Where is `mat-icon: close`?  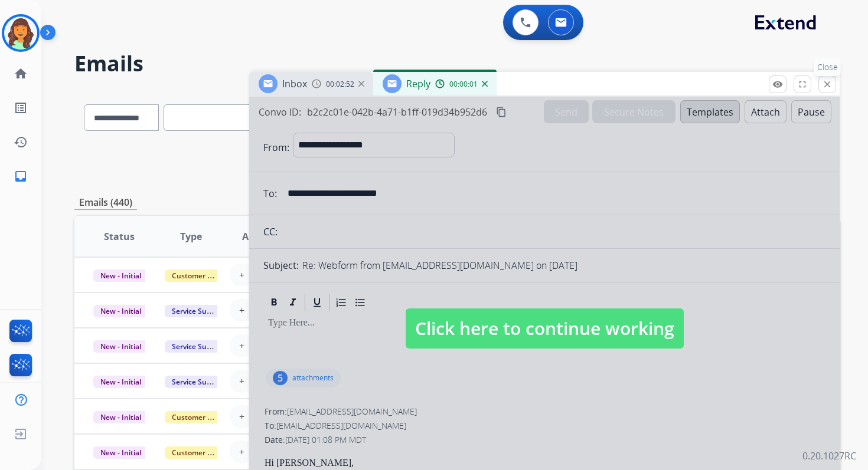 mat-icon: close is located at coordinates (827, 85).